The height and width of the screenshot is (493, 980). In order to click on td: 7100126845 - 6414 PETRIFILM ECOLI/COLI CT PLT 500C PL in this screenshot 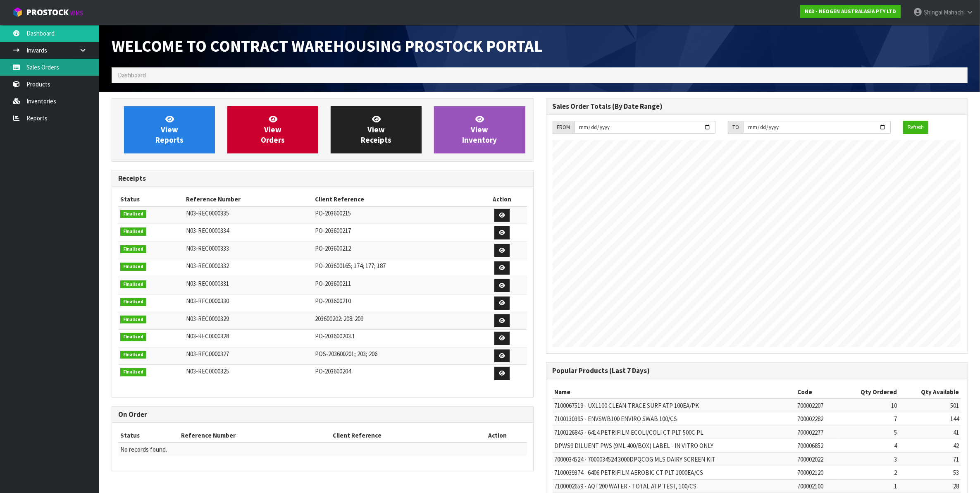, I will do `click(674, 432)`.